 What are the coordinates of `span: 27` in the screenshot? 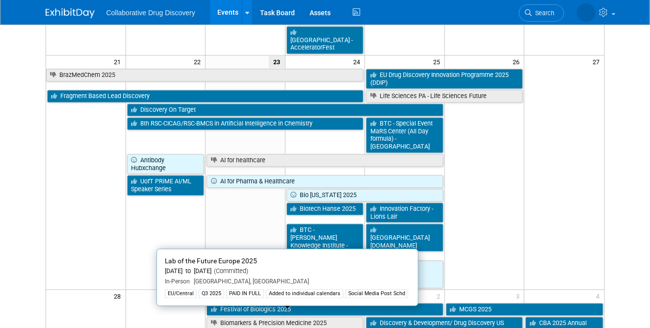 It's located at (598, 61).